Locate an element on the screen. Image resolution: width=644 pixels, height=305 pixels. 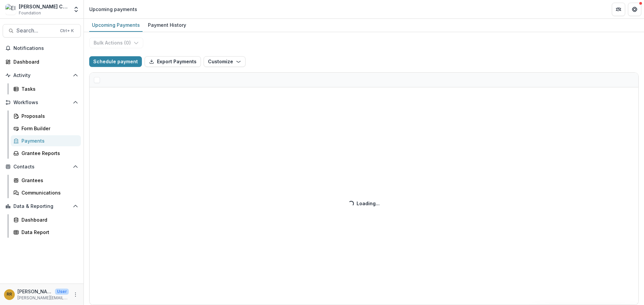
a: Upcoming Payments is located at coordinates (115, 25).